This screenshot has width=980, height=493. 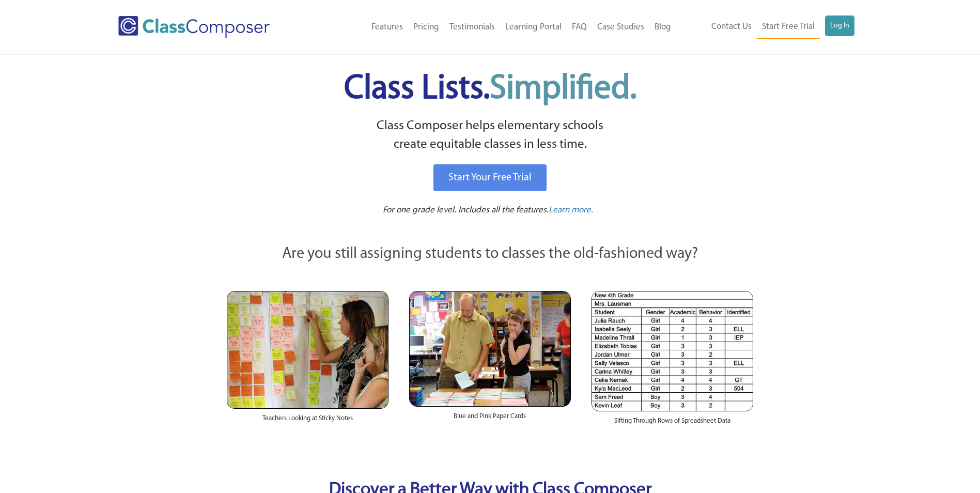 I want to click on a: Log In, so click(x=839, y=26).